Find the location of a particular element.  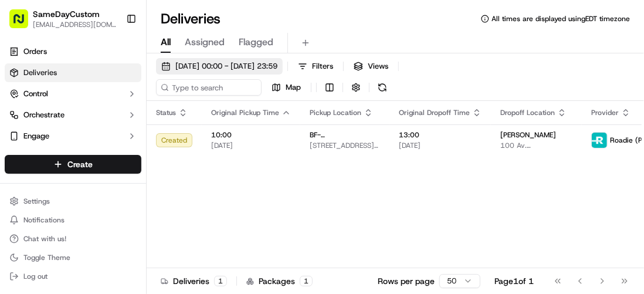

span: 13:00 is located at coordinates (440, 135).